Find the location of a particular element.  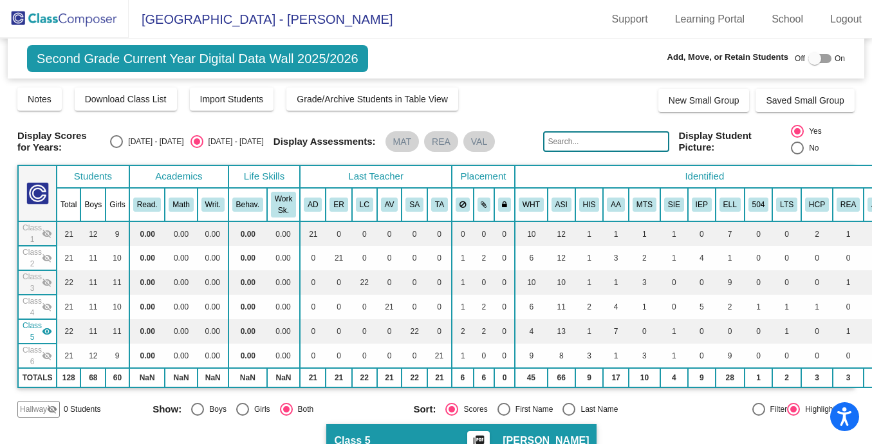

button: Import Students is located at coordinates (232, 99).